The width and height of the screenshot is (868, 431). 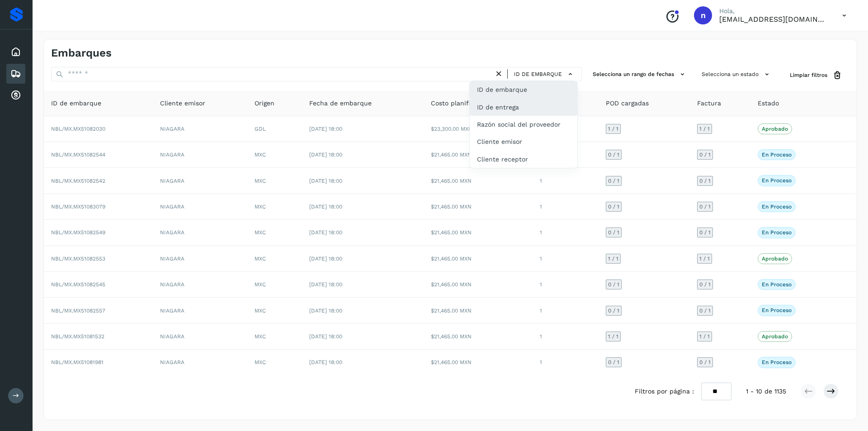 I want to click on div: Embarques, so click(x=16, y=74).